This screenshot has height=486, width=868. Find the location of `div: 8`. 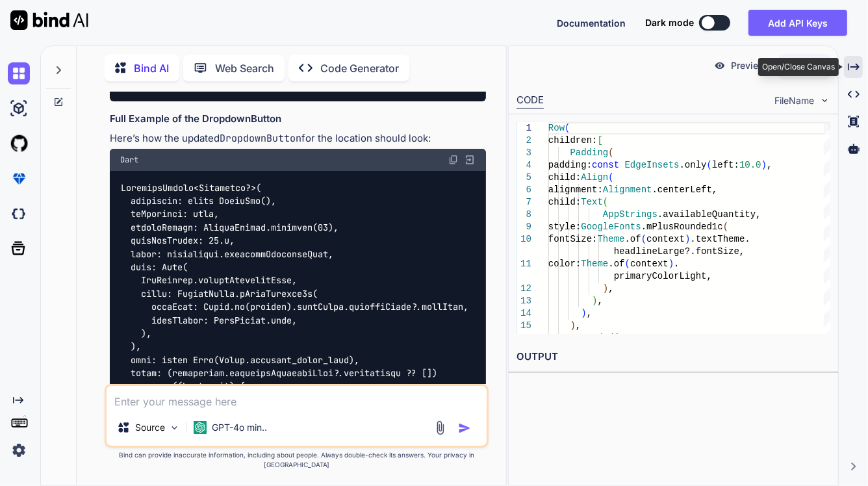

div: 8 is located at coordinates (523, 215).